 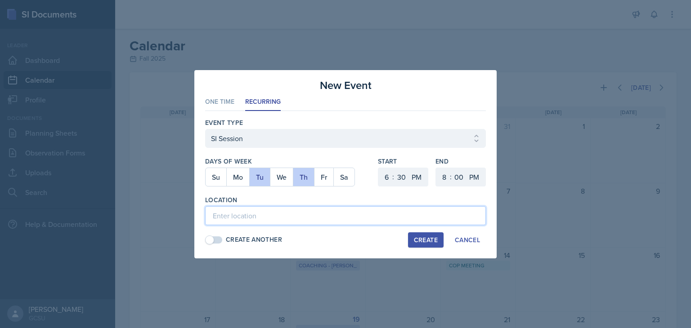 I want to click on button: Su, so click(x=216, y=177).